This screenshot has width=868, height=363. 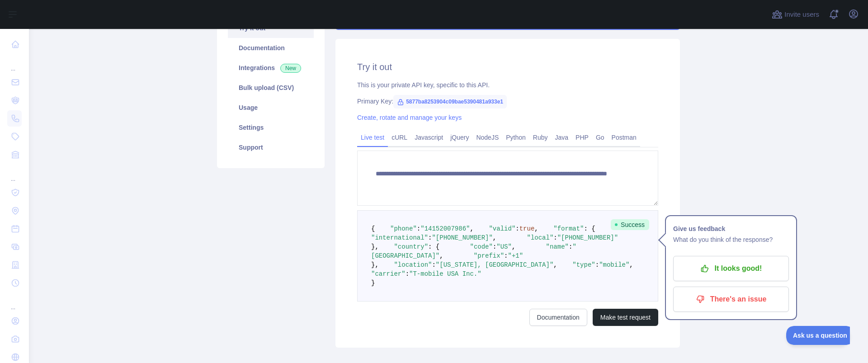 What do you see at coordinates (507, 101) in the screenshot?
I see `div: Primary Key:` at bounding box center [507, 101].